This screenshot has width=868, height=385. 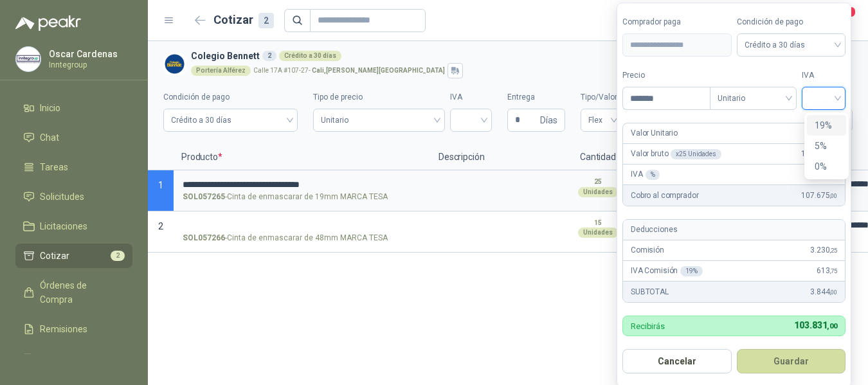 I want to click on input: SOL057265-Cinta de enmascarar de 19mm MARCA TESA, so click(x=302, y=184).